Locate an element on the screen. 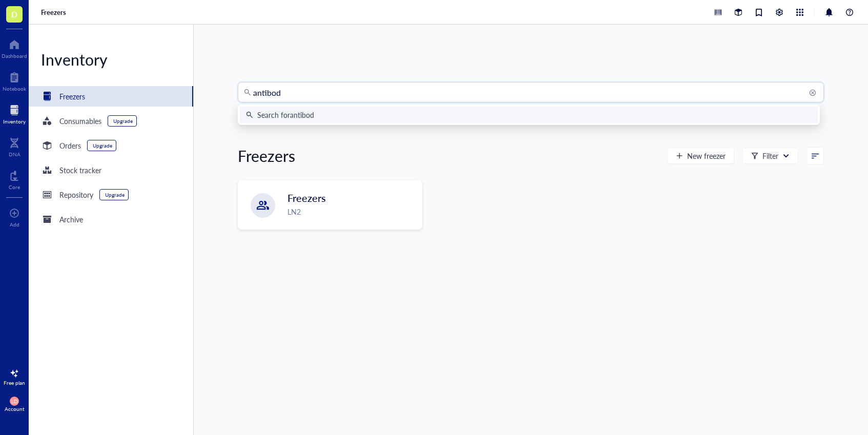  a: ConsumablesUpgrade is located at coordinates (111, 121).